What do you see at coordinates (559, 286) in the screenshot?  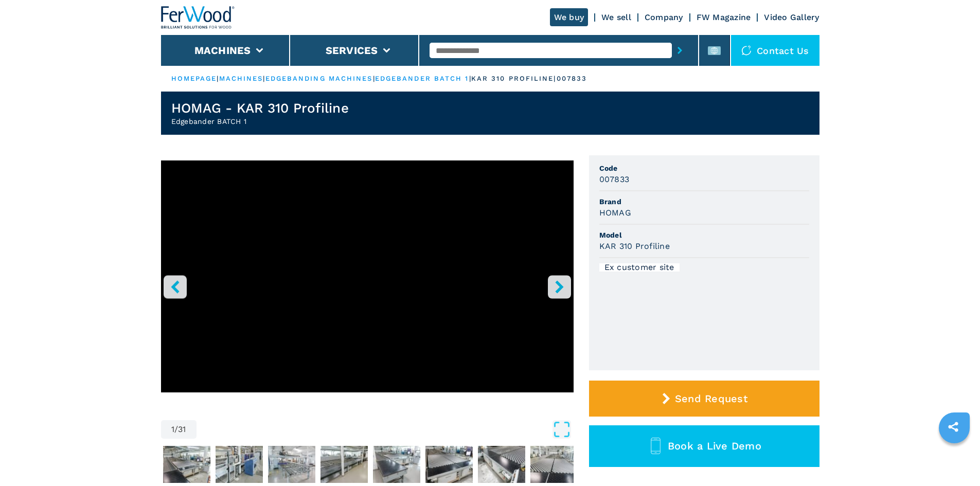 I see `button: right-button` at bounding box center [559, 286].